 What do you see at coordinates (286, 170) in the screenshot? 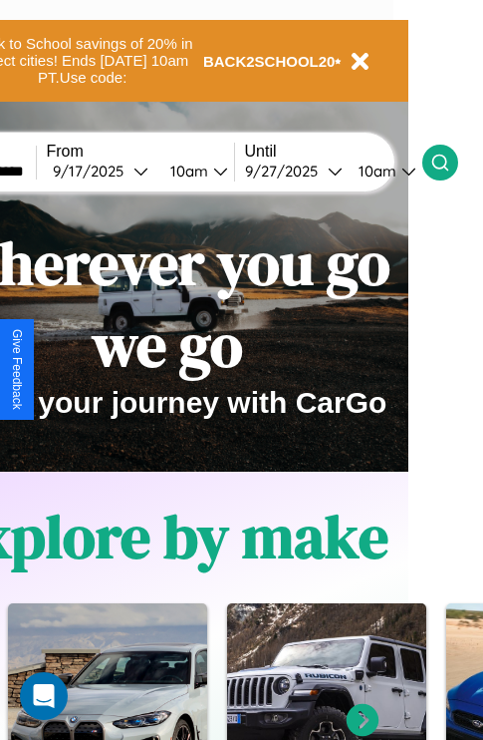
I see `div: 9 / 27 / 2025` at bounding box center [286, 170].